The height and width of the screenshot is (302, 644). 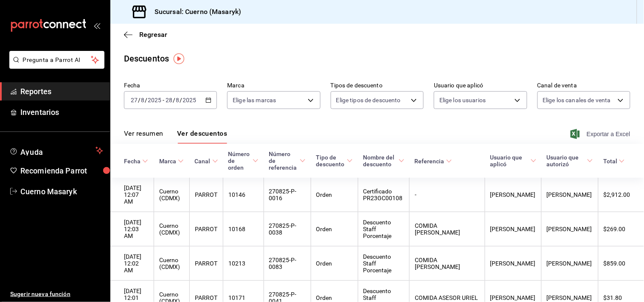 What do you see at coordinates (57, 60) in the screenshot?
I see `span: Pregunta a Parrot AI` at bounding box center [57, 60].